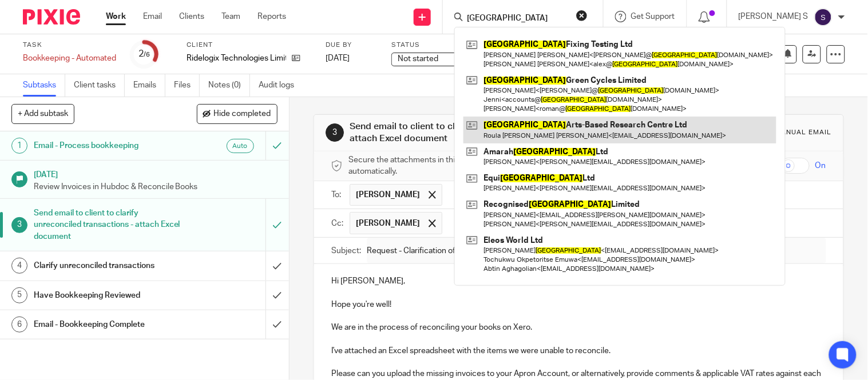 This screenshot has width=868, height=380. I want to click on p: Ridelogix Technologies Limited, so click(236, 58).